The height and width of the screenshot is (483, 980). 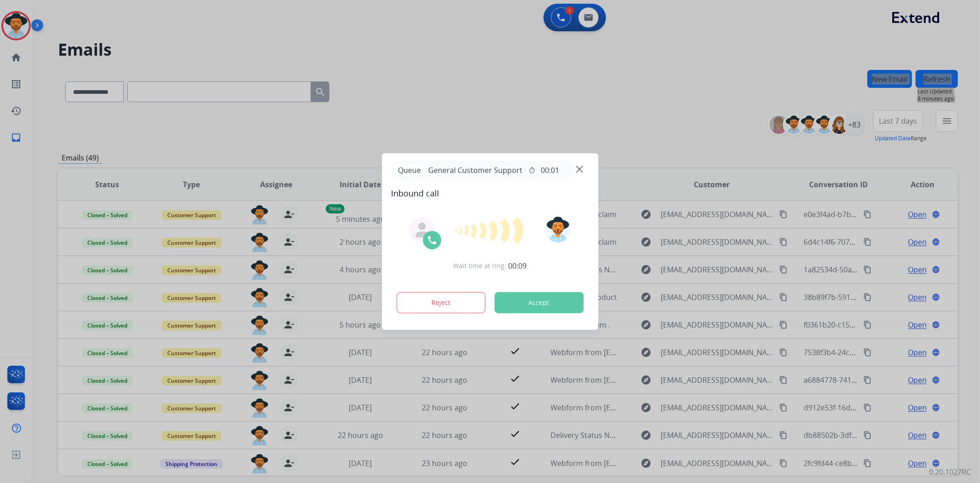 I want to click on span: Wait time at ring:, so click(x=480, y=266).